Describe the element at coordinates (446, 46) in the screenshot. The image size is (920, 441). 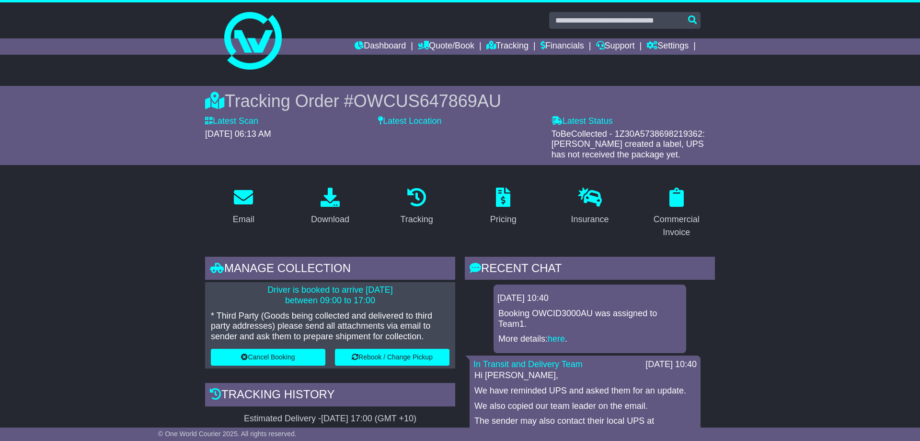
I see `a: Quote/Book` at that location.